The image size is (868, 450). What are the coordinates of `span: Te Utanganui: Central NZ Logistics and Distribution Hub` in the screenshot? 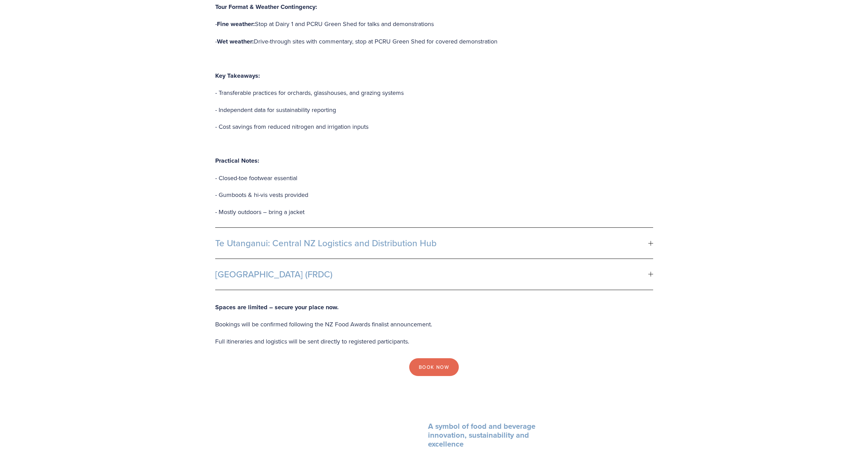 It's located at (432, 243).